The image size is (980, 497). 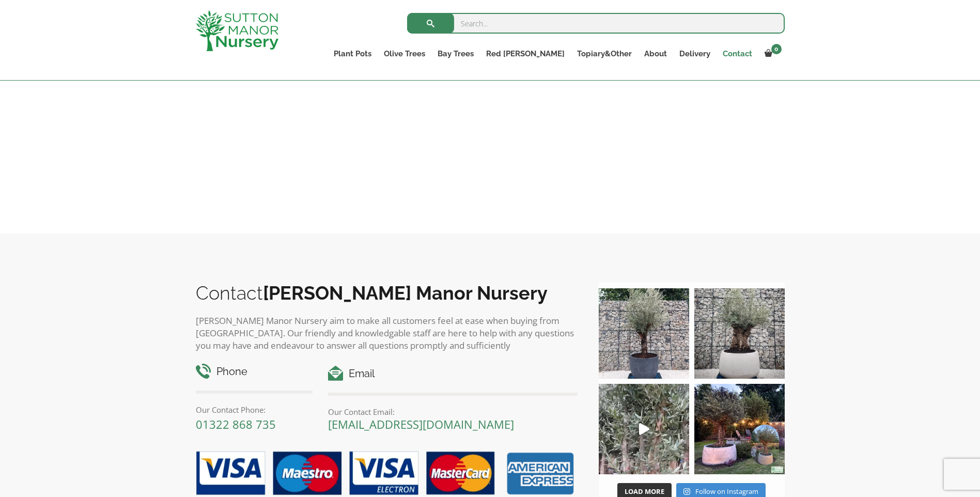 I want to click on p: Our Contact Email:, so click(x=452, y=411).